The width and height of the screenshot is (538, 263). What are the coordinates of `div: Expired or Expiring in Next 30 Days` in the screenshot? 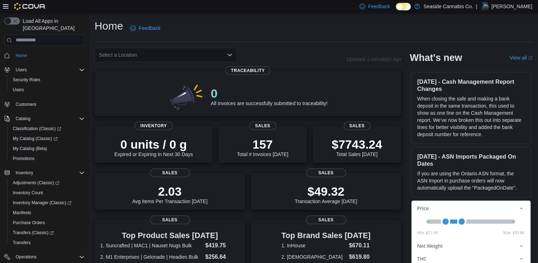 It's located at (154, 147).